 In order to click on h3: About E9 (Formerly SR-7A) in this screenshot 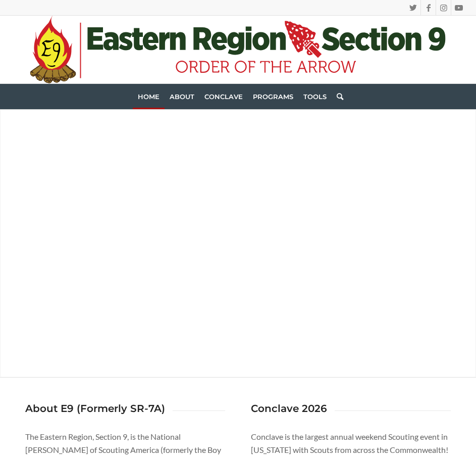, I will do `click(95, 408)`.